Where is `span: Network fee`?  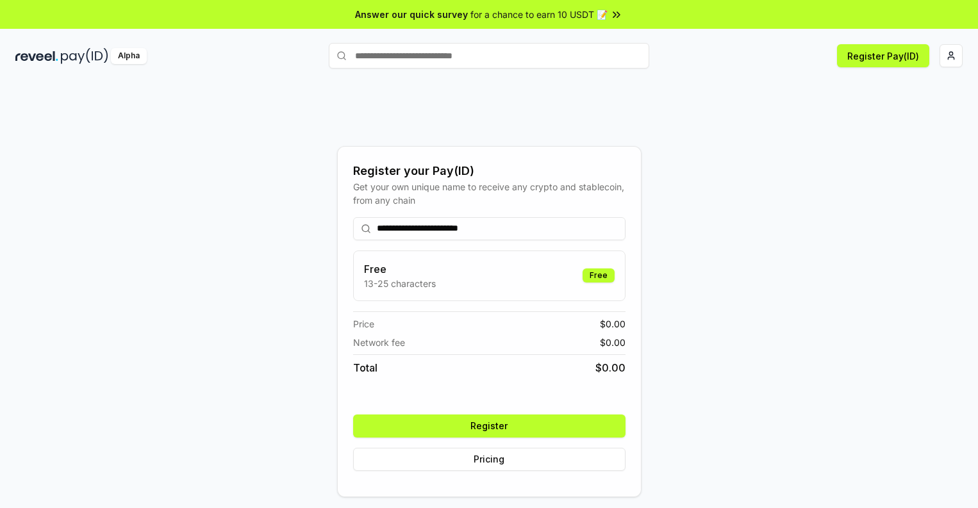 span: Network fee is located at coordinates (379, 342).